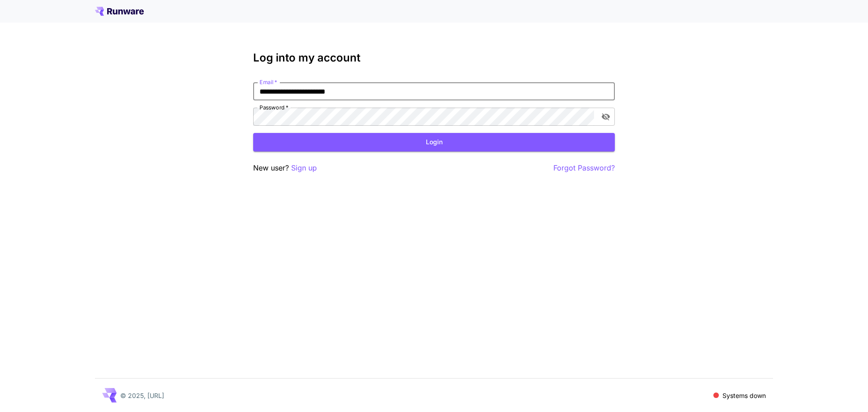 This screenshot has width=868, height=412. I want to click on button: toggle password visibility, so click(606, 117).